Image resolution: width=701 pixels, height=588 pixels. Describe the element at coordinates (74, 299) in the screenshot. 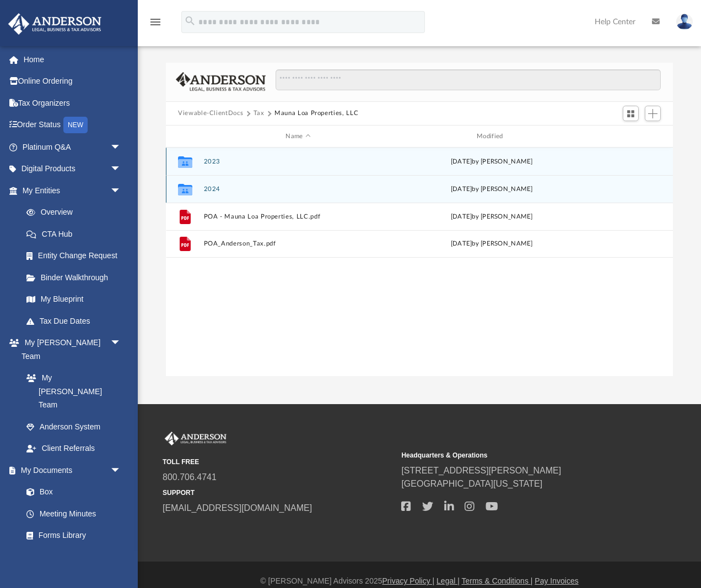

I see `a: My Blueprint` at that location.